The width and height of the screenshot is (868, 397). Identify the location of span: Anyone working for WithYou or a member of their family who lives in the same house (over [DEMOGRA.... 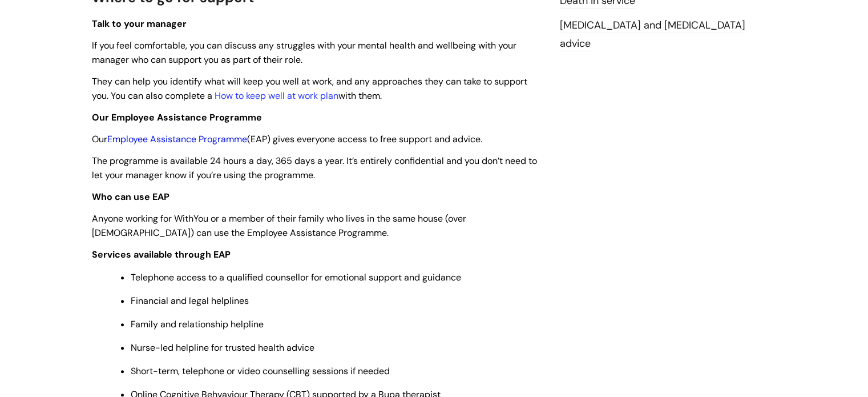
(279, 226).